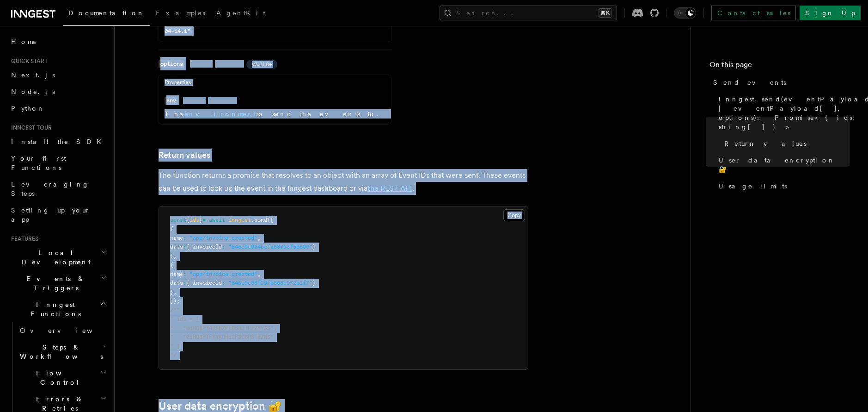 The height and width of the screenshot is (412, 868). Describe the element at coordinates (33, 75) in the screenshot. I see `span: Next.js` at that location.